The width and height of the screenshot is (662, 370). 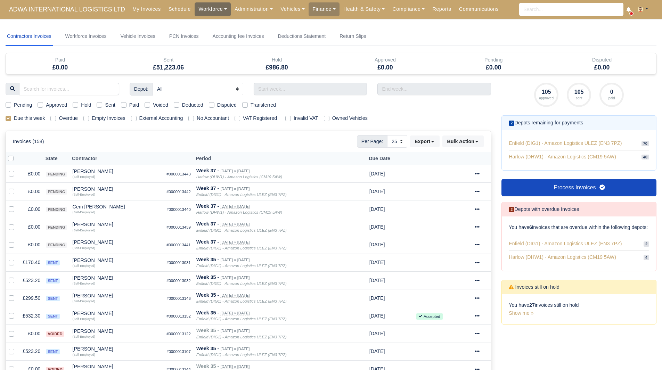 I want to click on span: Depot:, so click(x=141, y=89).